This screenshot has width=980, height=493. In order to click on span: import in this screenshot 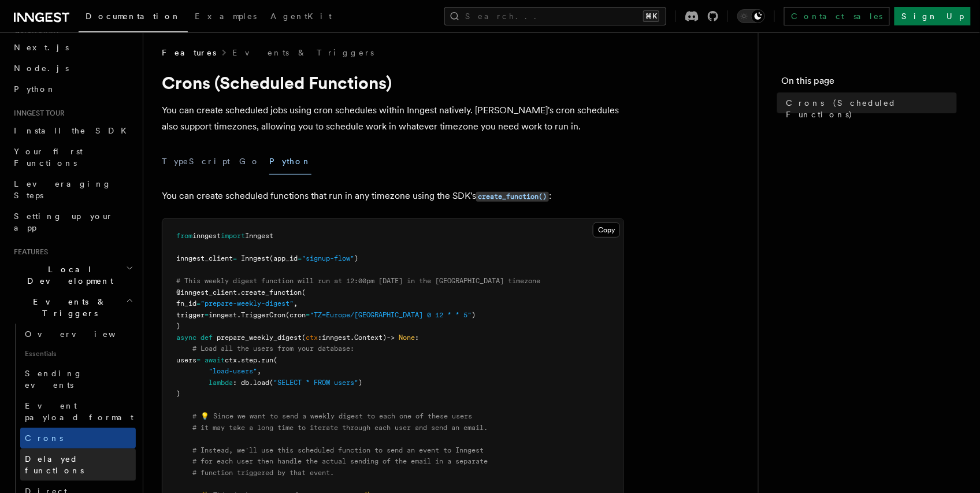, I will do `click(233, 236)`.